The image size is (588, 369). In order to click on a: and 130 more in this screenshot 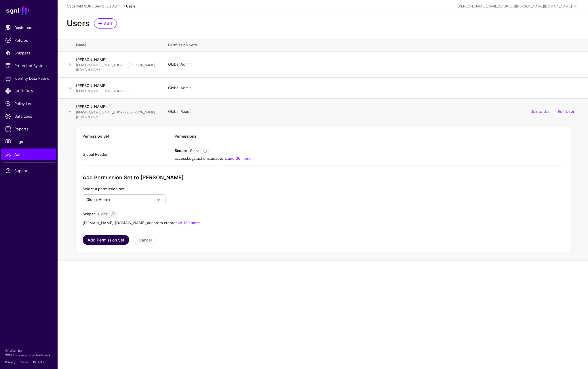, I will do `click(187, 223)`.